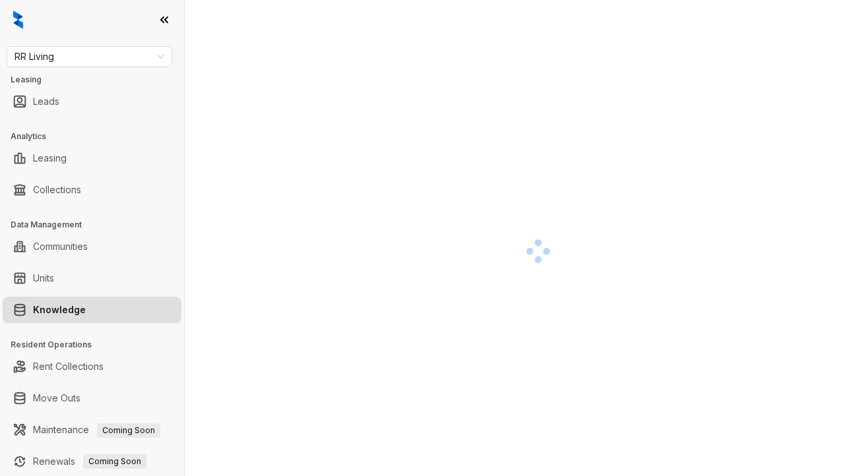 The image size is (868, 476). What do you see at coordinates (92, 398) in the screenshot?
I see `li: Move Outs` at bounding box center [92, 398].